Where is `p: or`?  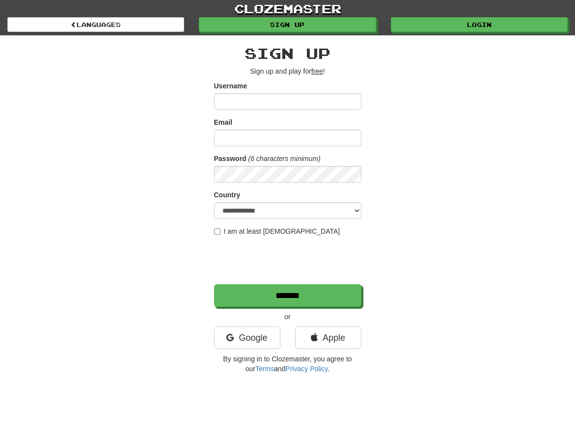 p: or is located at coordinates (288, 317).